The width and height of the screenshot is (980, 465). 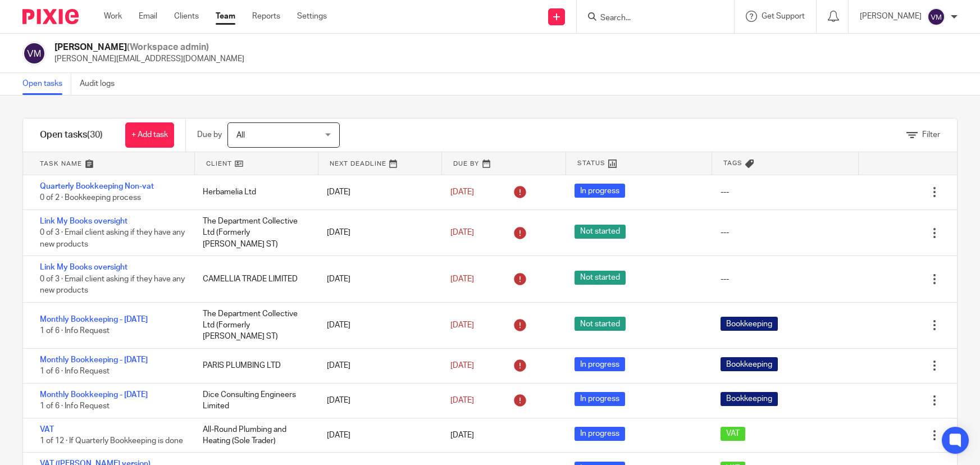 I want to click on span: VAT, so click(x=733, y=434).